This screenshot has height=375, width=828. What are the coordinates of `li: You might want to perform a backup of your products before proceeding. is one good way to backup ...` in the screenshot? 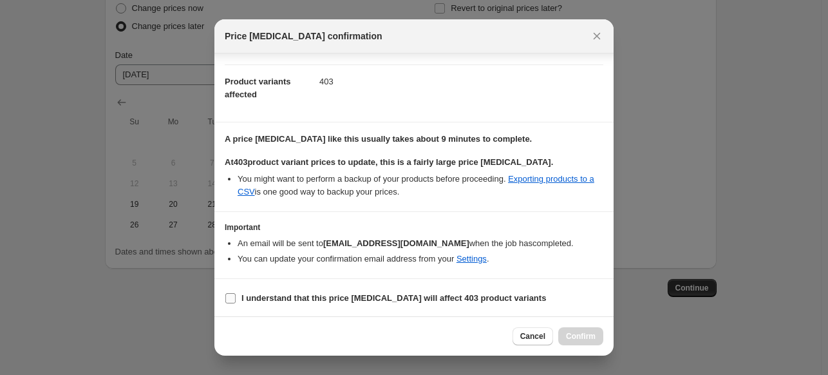 It's located at (421, 186).